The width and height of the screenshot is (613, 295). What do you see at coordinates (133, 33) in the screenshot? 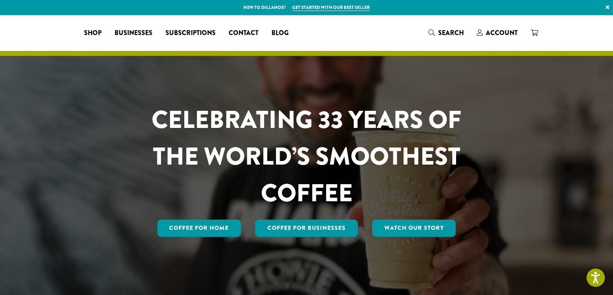
I see `span: Businesses` at bounding box center [133, 33].